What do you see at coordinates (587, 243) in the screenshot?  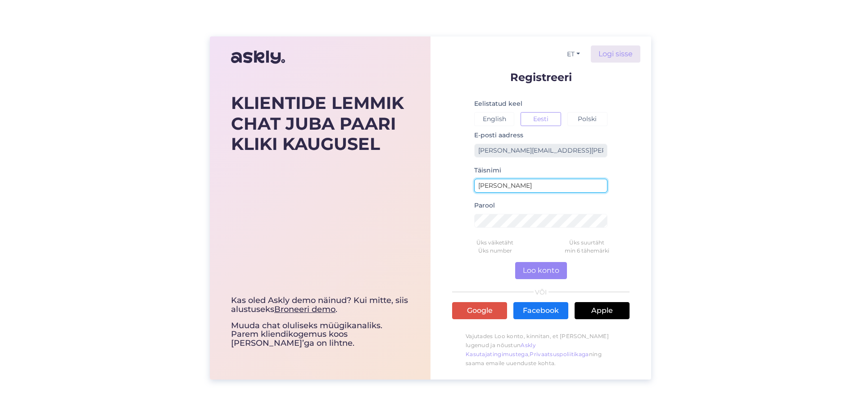 I see `div: Üks suurtäht` at bounding box center [587, 243].